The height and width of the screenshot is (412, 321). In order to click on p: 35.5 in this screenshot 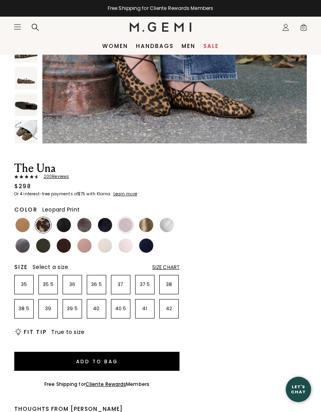, I will do `click(48, 285)`.